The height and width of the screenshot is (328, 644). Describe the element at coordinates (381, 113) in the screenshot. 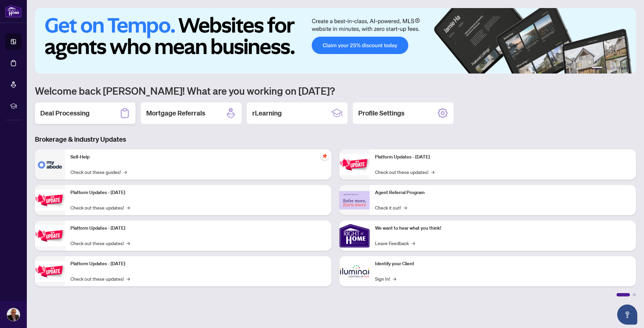

I see `h2: Profile Settings` at that location.